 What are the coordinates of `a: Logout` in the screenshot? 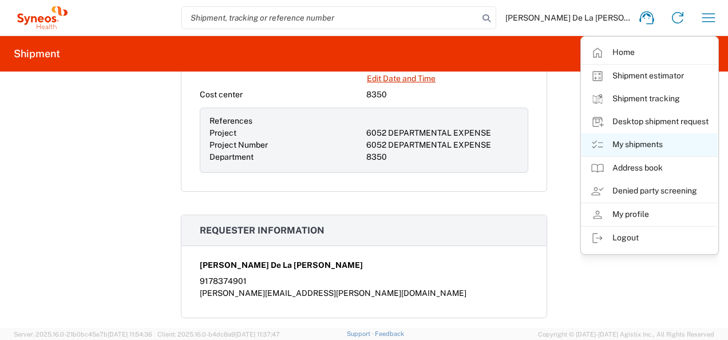 It's located at (650, 238).